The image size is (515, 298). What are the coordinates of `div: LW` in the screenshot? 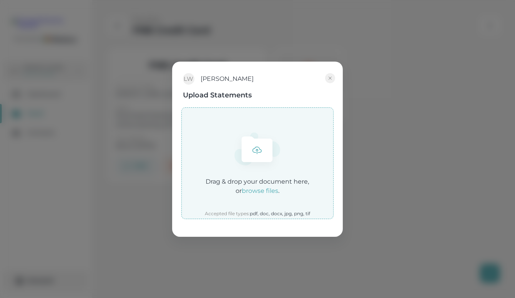 It's located at (189, 79).